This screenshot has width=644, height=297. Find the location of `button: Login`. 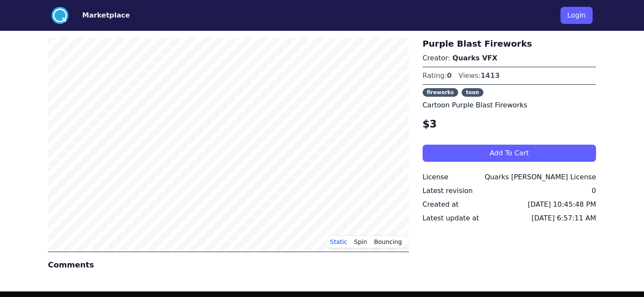

button: Login is located at coordinates (576, 15).